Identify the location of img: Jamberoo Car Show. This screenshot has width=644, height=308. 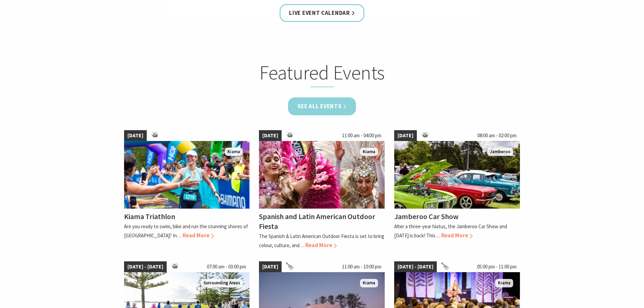
(457, 175).